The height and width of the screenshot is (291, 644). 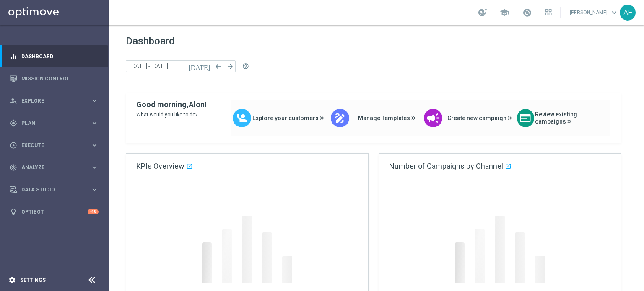 I want to click on button: gps_fixed Plan keyboard_arrow_right, so click(x=54, y=123).